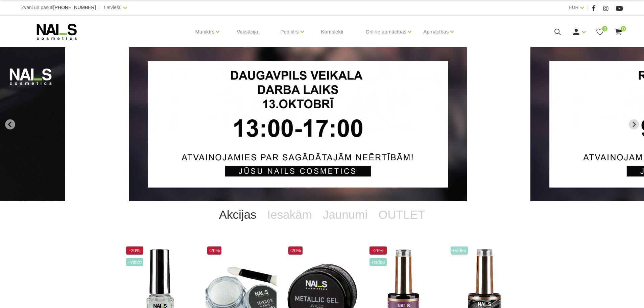 This screenshot has height=308, width=644. I want to click on a: Vaksācija, so click(247, 32).